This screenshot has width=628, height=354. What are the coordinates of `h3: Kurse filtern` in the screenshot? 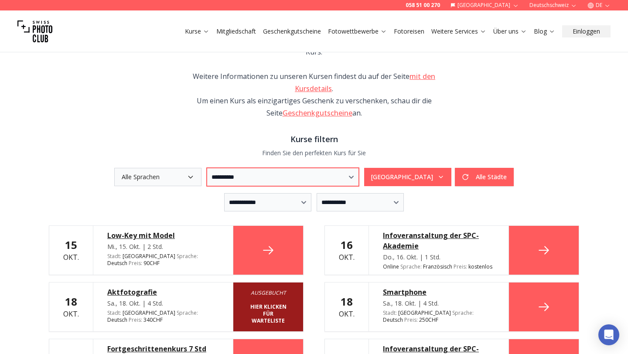 It's located at (314, 139).